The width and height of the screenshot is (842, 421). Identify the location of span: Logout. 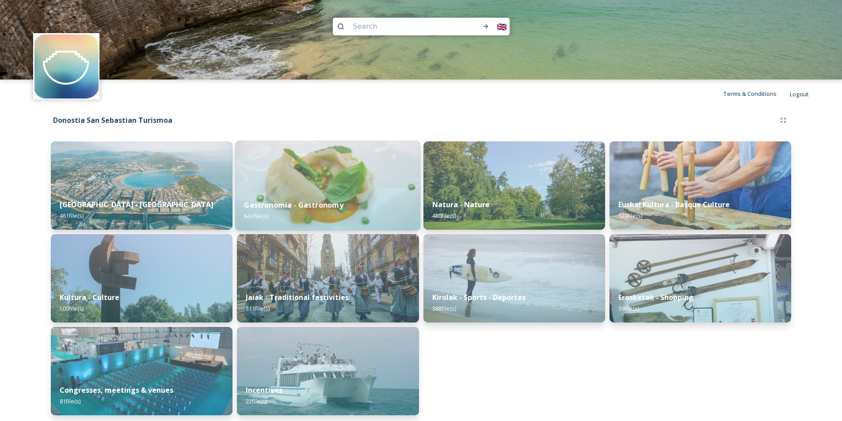
(799, 94).